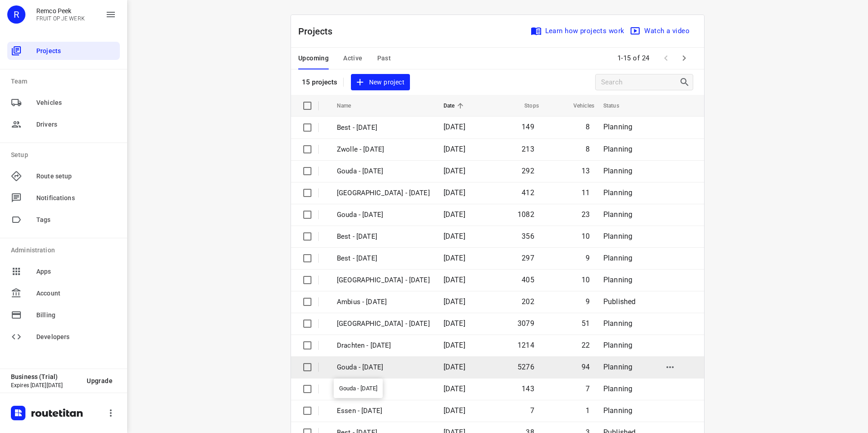  Describe the element at coordinates (384, 58) in the screenshot. I see `span: Past` at that location.